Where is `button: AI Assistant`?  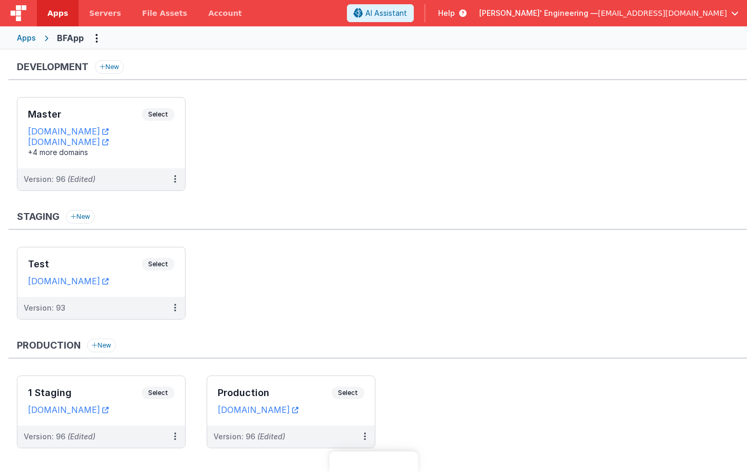
button: AI Assistant is located at coordinates (380, 13).